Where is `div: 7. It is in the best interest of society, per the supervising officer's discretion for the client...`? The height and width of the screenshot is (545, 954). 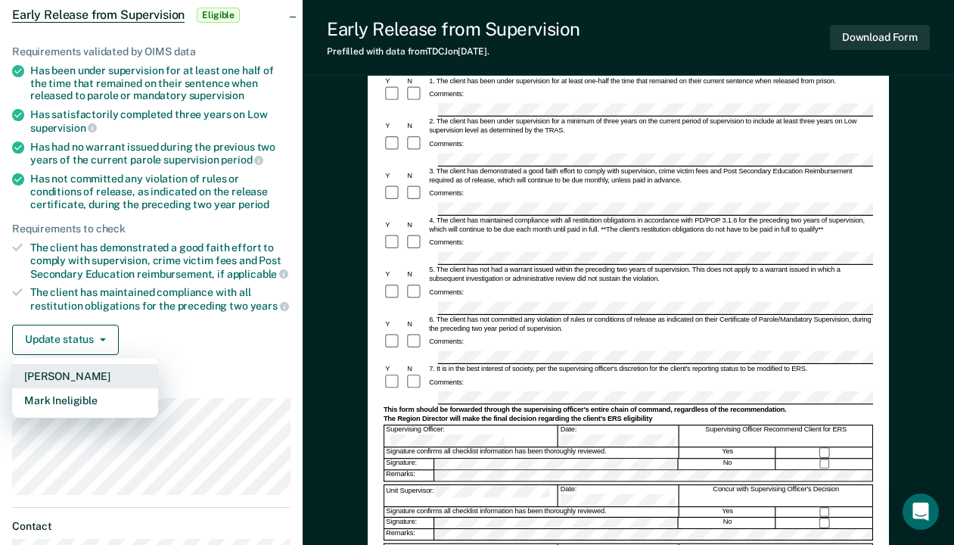 div: 7. It is in the best interest of society, per the supervising officer's discretion for the client... is located at coordinates (650, 369).